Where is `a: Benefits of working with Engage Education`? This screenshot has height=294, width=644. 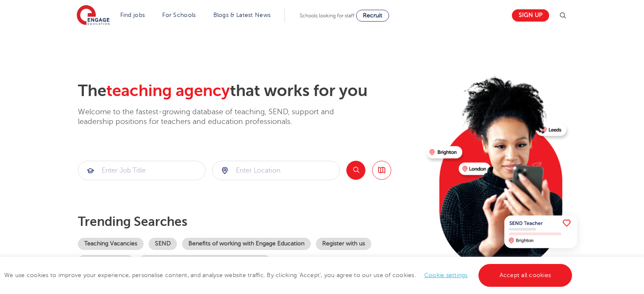
a: Benefits of working with Engage Education is located at coordinates (247, 244).